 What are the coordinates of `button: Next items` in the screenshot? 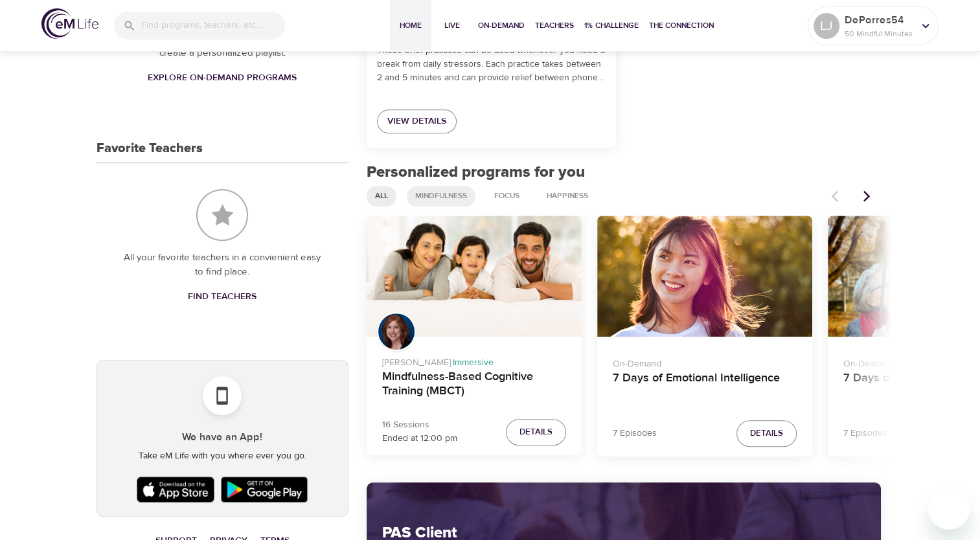 It's located at (867, 196).